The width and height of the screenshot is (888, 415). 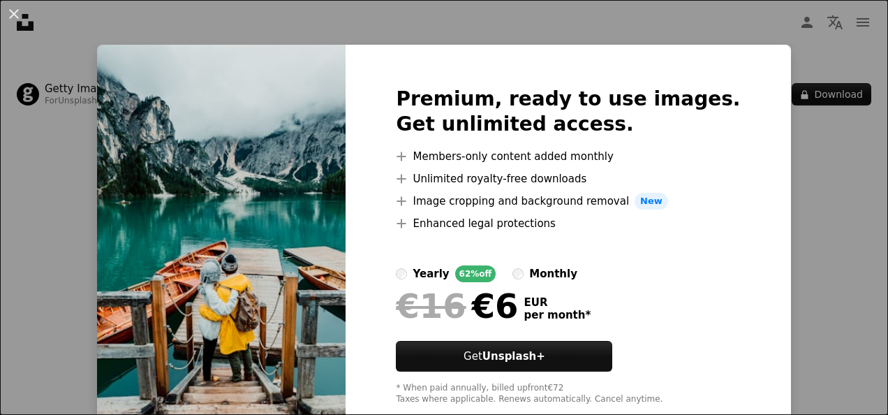 I want to click on h2: Premium, ready to use images. Get unlimited access., so click(x=568, y=112).